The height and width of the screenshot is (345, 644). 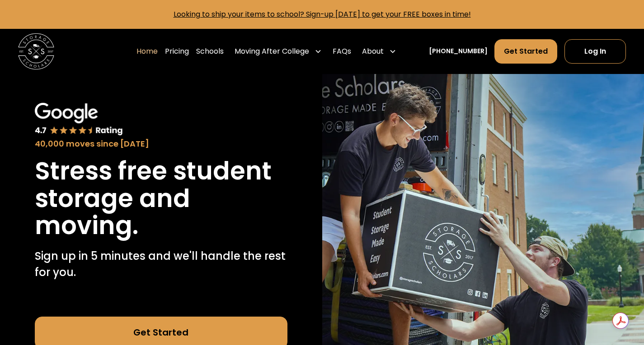 What do you see at coordinates (147, 51) in the screenshot?
I see `a: Home` at bounding box center [147, 51].